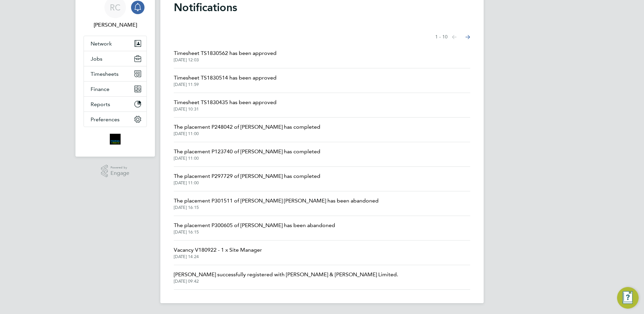 The height and width of the screenshot is (314, 644). Describe the element at coordinates (100, 89) in the screenshot. I see `span: Finance` at that location.